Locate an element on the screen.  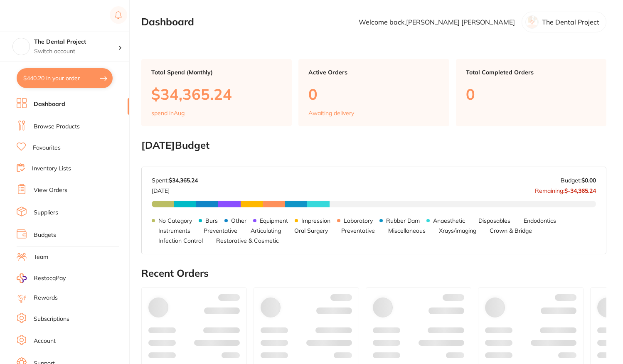
p: Anaesthetic is located at coordinates (449, 221).